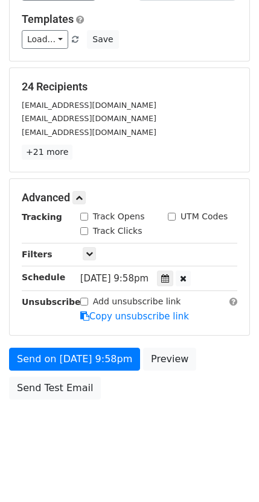 This screenshot has height=502, width=259. Describe the element at coordinates (228, 473) in the screenshot. I see `div: 聊天小组件` at that location.